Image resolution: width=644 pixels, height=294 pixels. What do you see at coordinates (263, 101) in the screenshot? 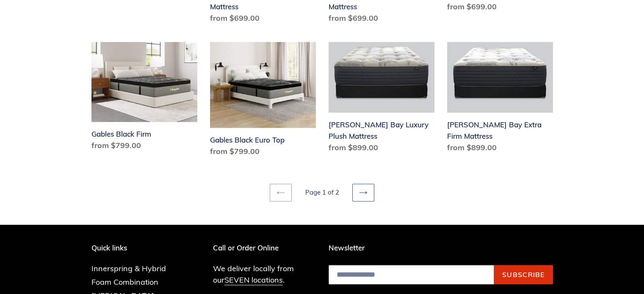
I see `a: Gables Black Euro Top` at bounding box center [263, 101].